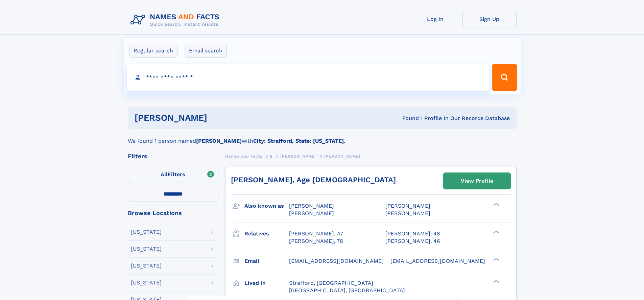  Describe the element at coordinates (477, 181) in the screenshot. I see `div: View Profile` at that location.